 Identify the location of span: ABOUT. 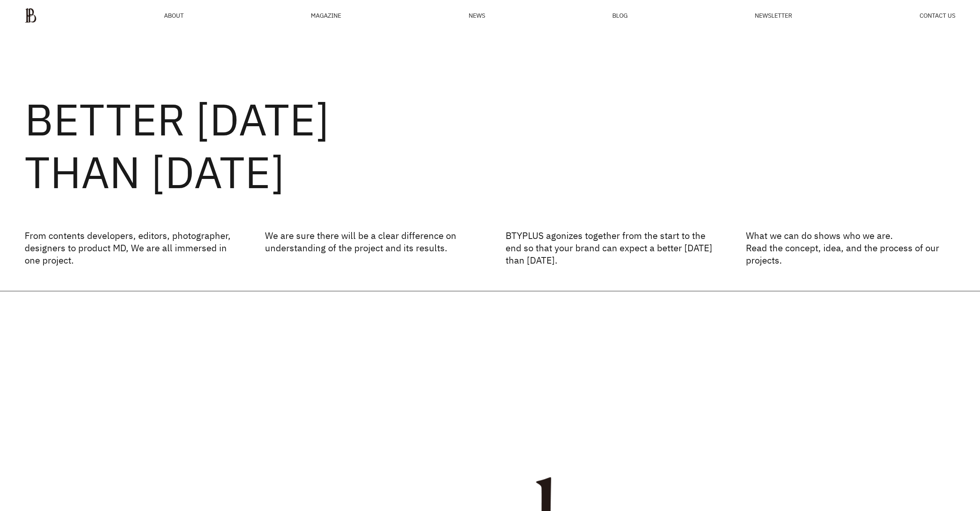
(174, 16).